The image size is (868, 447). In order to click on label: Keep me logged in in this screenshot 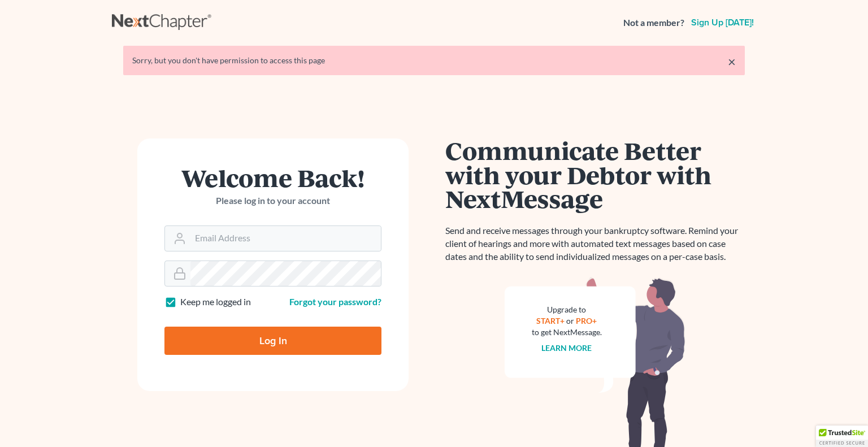, I will do `click(215, 302)`.